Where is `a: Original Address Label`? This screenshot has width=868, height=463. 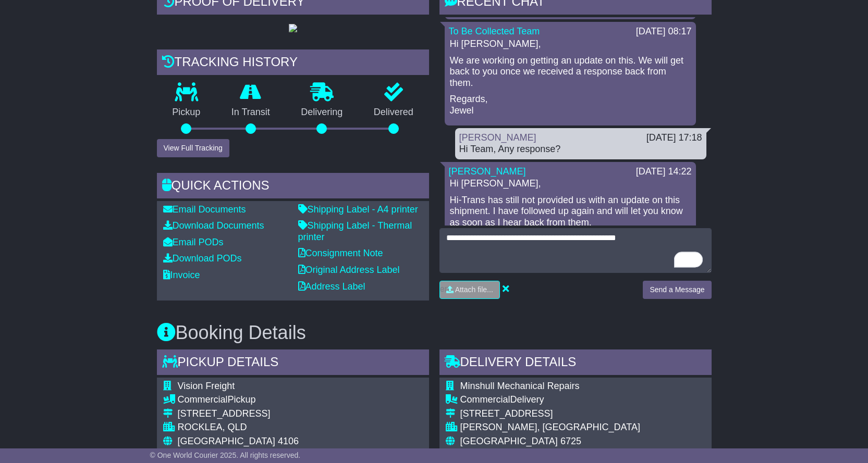 a: Original Address Label is located at coordinates (349, 270).